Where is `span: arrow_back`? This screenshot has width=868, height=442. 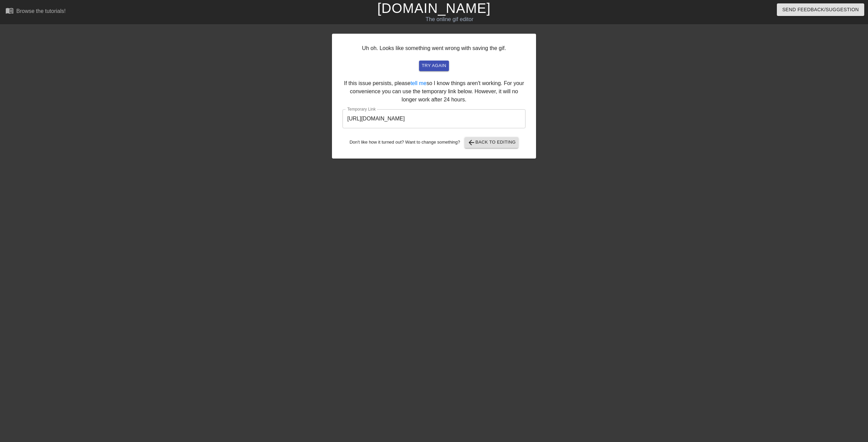
span: arrow_back is located at coordinates (471, 142).